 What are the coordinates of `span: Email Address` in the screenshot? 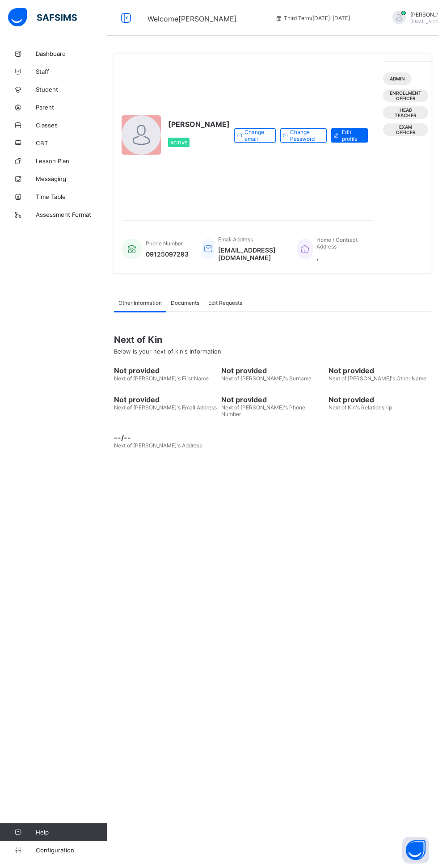 It's located at (236, 239).